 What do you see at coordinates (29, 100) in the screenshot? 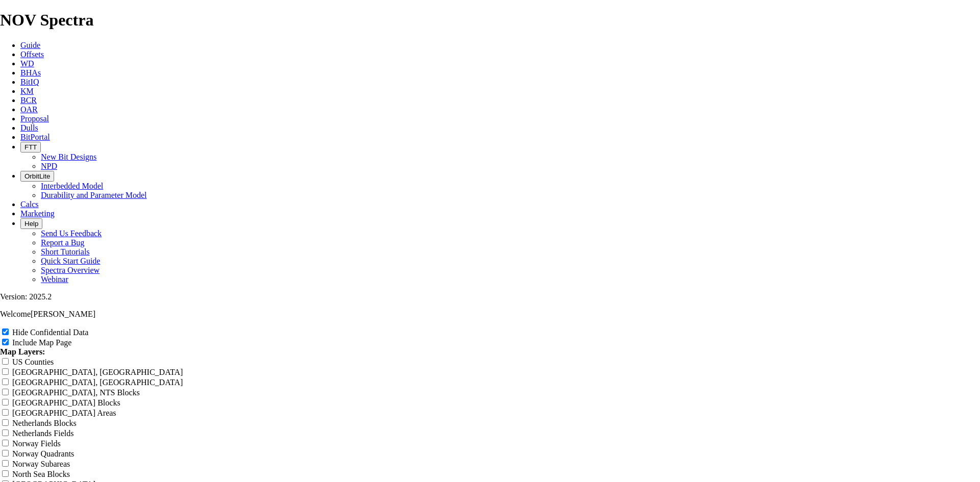
I see `span: BCR` at bounding box center [29, 100].